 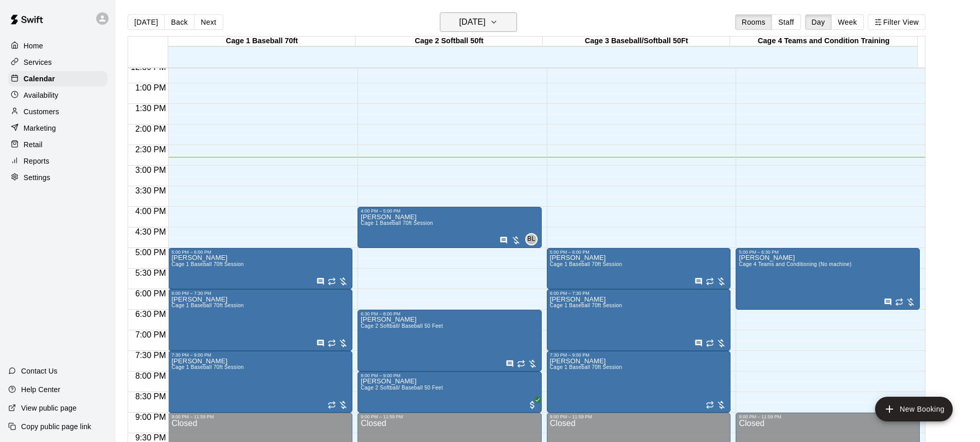 I want to click on p: Retail, so click(x=33, y=145).